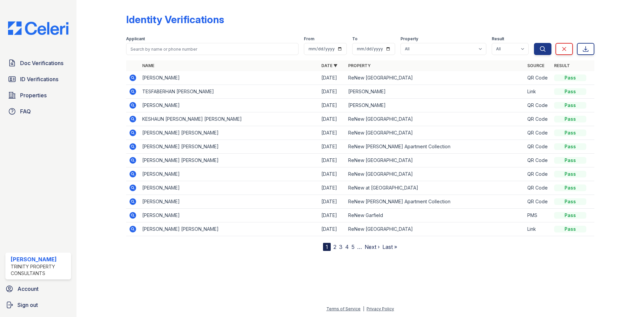 Image resolution: width=644 pixels, height=317 pixels. Describe the element at coordinates (39, 270) in the screenshot. I see `div: Trinity Property Consultants` at that location.